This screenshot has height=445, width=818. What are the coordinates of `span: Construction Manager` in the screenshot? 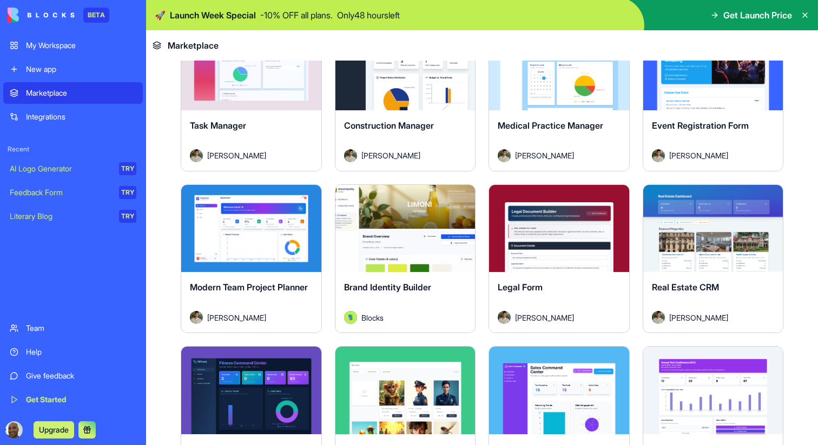 It's located at (389, 126).